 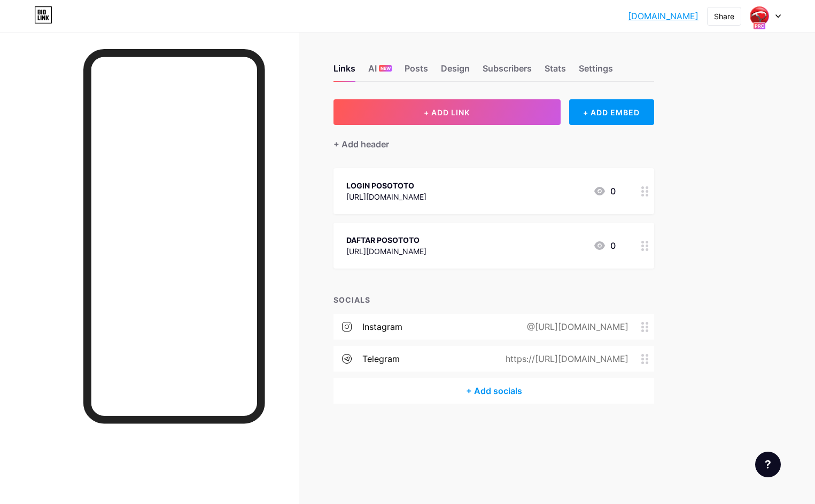 What do you see at coordinates (494, 300) in the screenshot?
I see `div: SOCIALS` at bounding box center [494, 300].